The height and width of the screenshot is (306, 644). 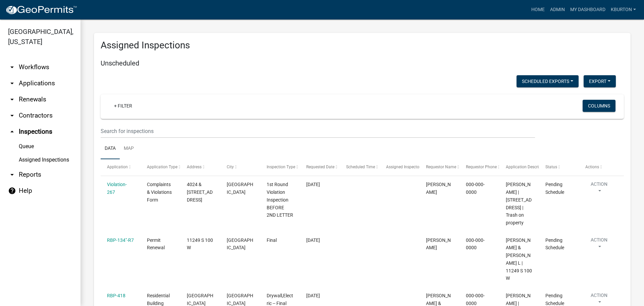 What do you see at coordinates (403, 167) in the screenshot?
I see `span: Assigned Inspector` at bounding box center [403, 167].